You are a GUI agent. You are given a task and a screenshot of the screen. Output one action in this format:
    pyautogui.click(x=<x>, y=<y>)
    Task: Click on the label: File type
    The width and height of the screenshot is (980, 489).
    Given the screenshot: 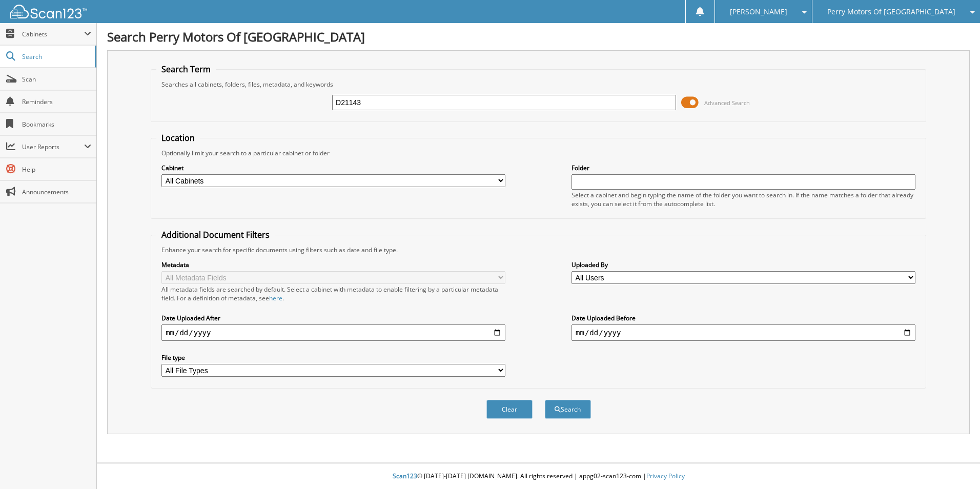 What is the action you would take?
    pyautogui.click(x=333, y=357)
    